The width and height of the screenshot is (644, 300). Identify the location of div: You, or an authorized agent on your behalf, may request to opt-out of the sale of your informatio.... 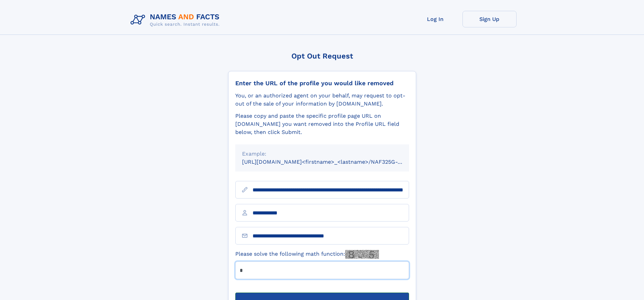
(322, 100).